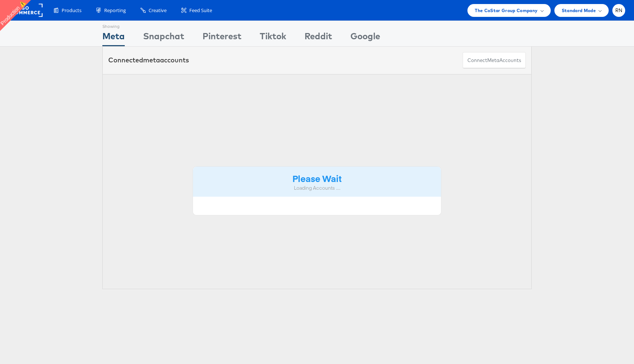  I want to click on div: Showing, so click(114, 25).